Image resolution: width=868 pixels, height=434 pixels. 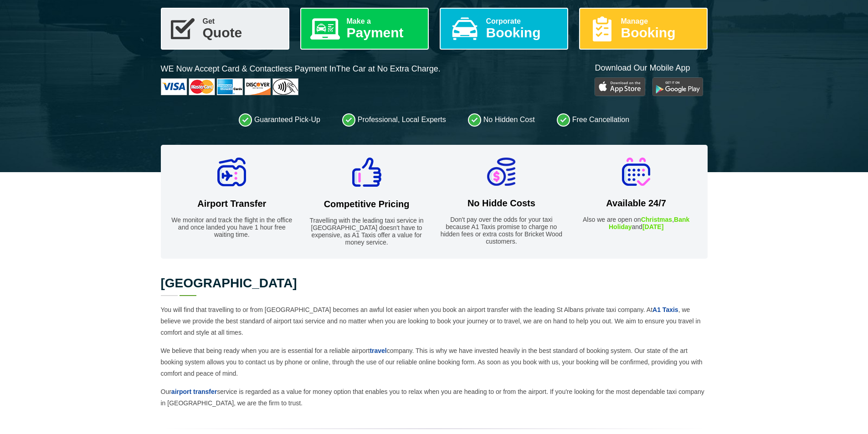 What do you see at coordinates (649, 223) in the screenshot?
I see `strong: Bank Holiday` at bounding box center [649, 223].